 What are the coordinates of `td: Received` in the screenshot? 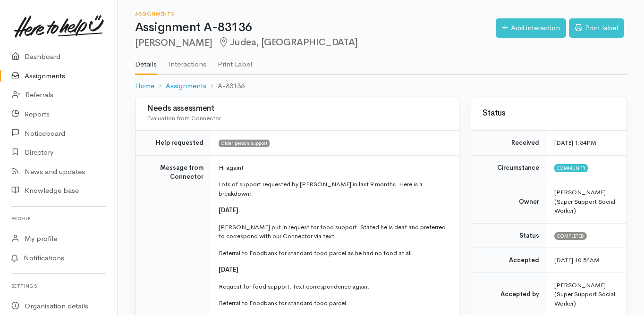 It's located at (510, 142).